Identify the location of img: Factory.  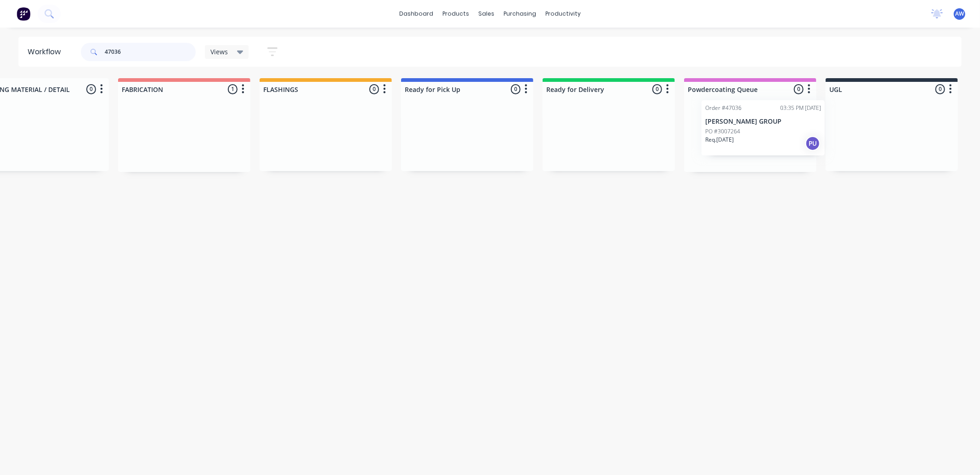
(23, 14).